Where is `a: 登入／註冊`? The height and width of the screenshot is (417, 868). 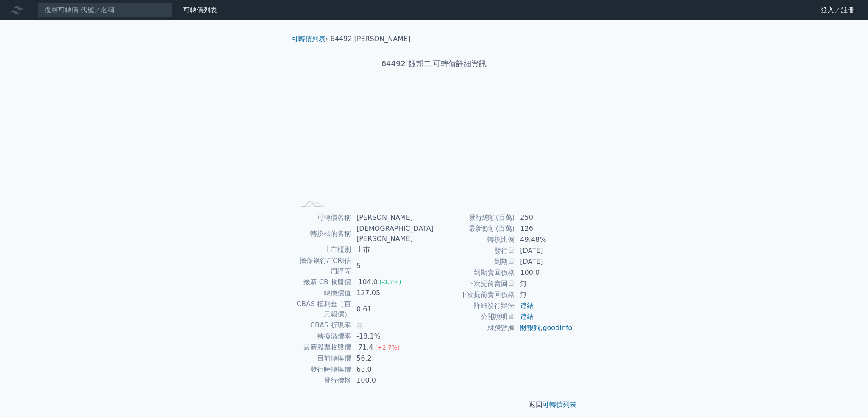
a: 登入／註冊 is located at coordinates (838, 10).